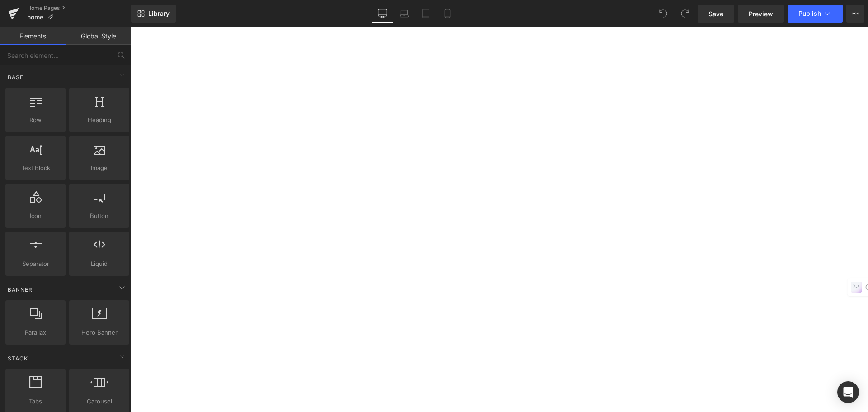 Image resolution: width=868 pixels, height=412 pixels. Describe the element at coordinates (810, 13) in the screenshot. I see `span: Publish` at that location.